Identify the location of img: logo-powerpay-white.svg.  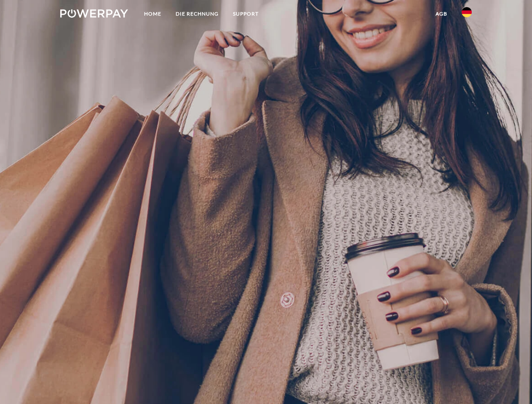
(94, 13).